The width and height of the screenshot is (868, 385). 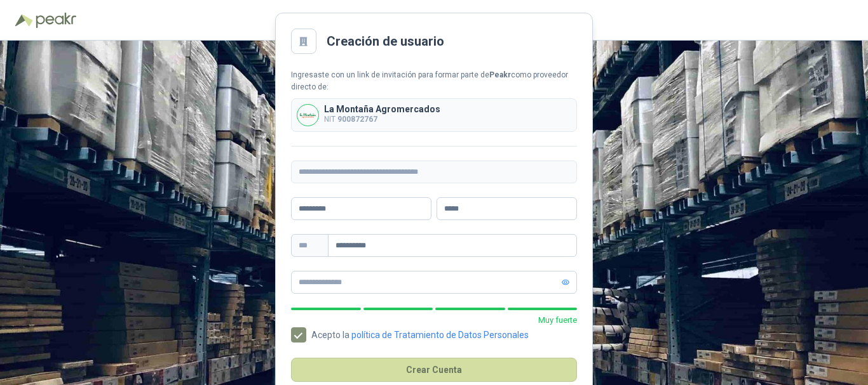 What do you see at coordinates (385, 42) in the screenshot?
I see `h2: Creación de usuario` at bounding box center [385, 42].